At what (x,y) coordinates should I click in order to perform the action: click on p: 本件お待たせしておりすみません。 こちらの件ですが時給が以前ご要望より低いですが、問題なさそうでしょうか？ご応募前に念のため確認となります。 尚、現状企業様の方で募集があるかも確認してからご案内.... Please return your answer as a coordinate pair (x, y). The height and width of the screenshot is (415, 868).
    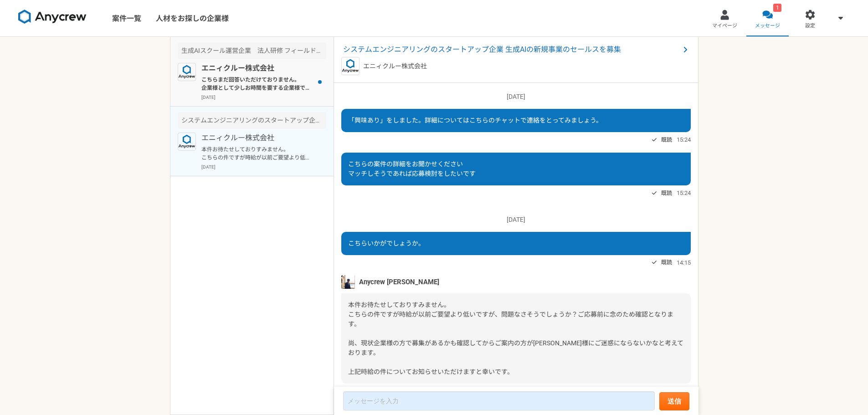
    Looking at the image, I should click on (258, 153).